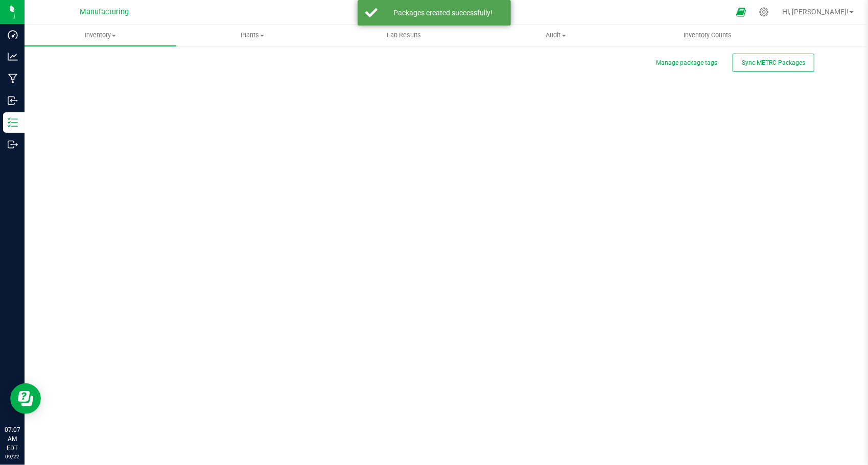 The height and width of the screenshot is (465, 868). What do you see at coordinates (13, 145) in the screenshot?
I see `inline-svg: Outbound` at bounding box center [13, 145].